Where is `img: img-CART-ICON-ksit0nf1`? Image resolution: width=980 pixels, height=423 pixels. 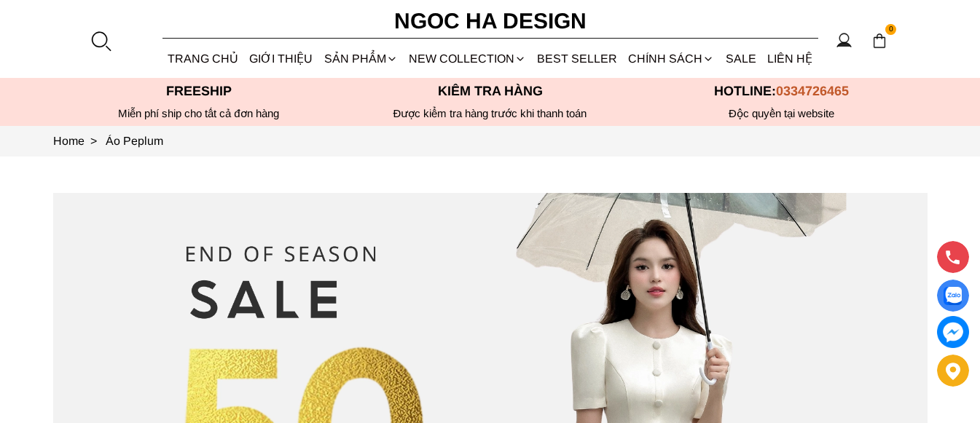 img: img-CART-ICON-ksit0nf1 is located at coordinates (879, 40).